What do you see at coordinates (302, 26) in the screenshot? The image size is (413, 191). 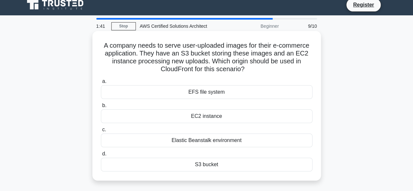 I see `div: 9/10` at bounding box center [302, 26].